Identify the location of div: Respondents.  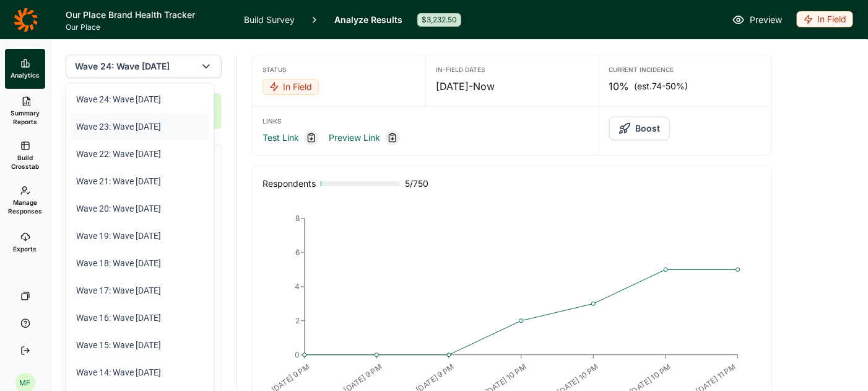
(289, 184).